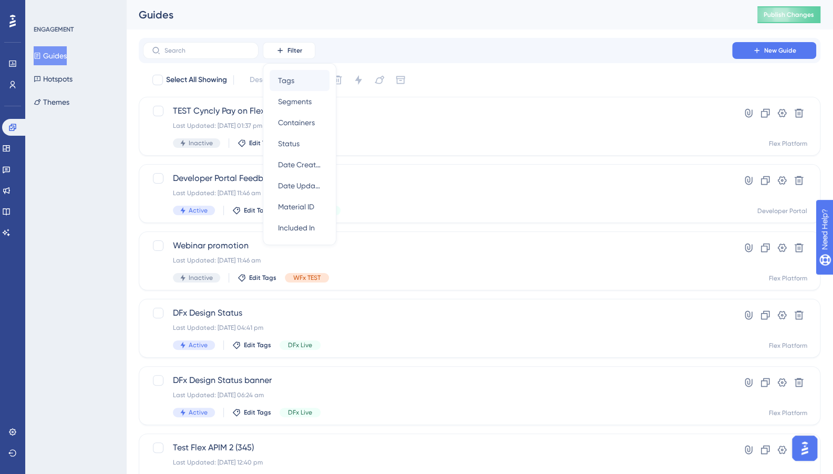 This screenshot has height=474, width=833. What do you see at coordinates (435, 15) in the screenshot?
I see `div: Guides` at bounding box center [435, 15].